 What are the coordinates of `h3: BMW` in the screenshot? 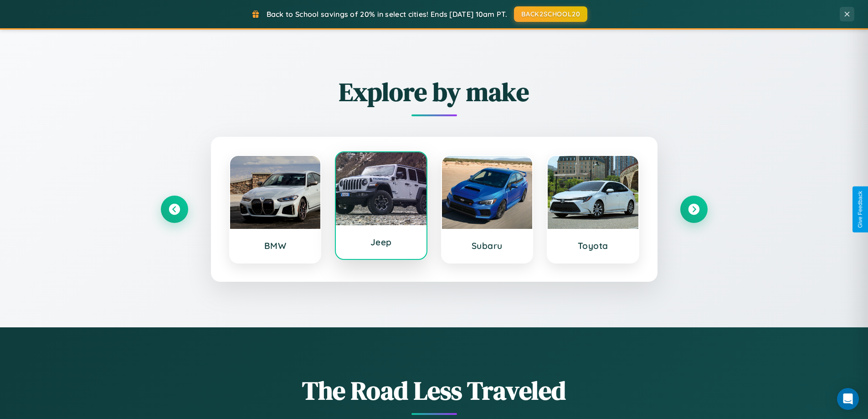 It's located at (275, 246).